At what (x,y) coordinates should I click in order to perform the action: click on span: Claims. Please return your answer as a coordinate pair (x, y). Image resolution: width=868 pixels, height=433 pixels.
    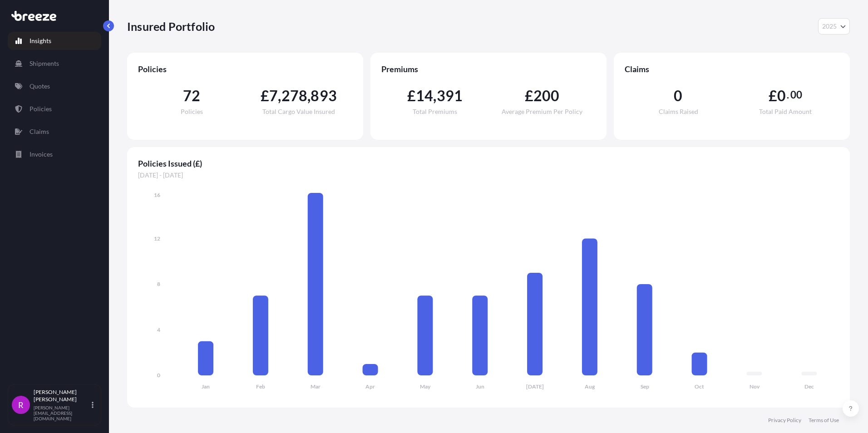
    Looking at the image, I should click on (732, 69).